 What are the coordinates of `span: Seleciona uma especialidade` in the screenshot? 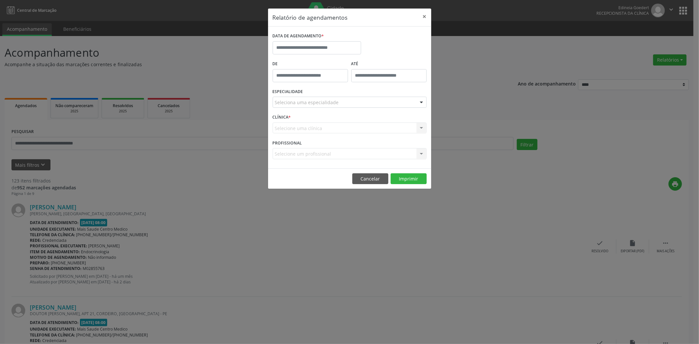 It's located at (307, 102).